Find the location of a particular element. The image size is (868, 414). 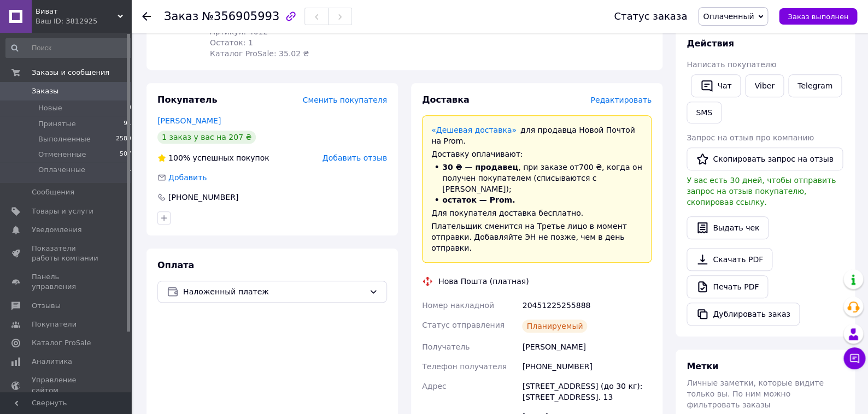

span: Отзывы is located at coordinates (46, 306).